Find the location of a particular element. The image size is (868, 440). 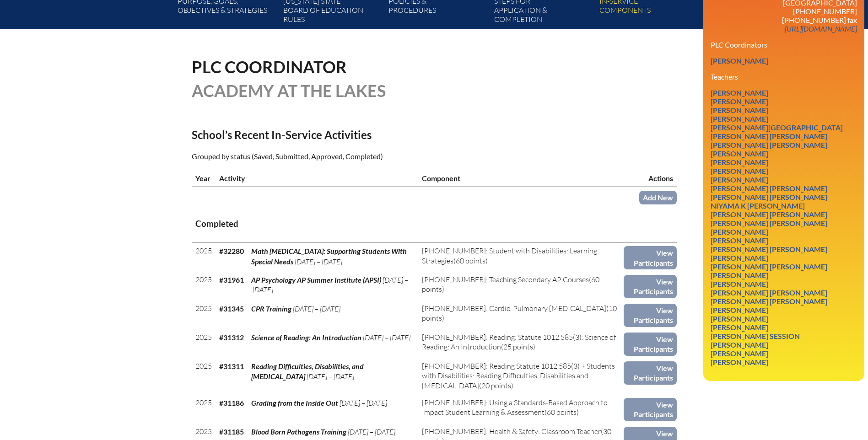

span: Grading from the Inside Out is located at coordinates (295, 403).